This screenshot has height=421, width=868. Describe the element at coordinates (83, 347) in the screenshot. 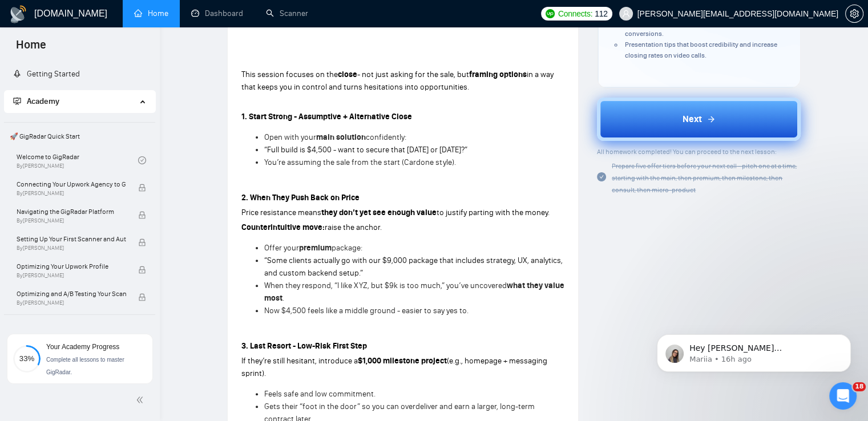

I see `span: Your Academy Progress` at that location.